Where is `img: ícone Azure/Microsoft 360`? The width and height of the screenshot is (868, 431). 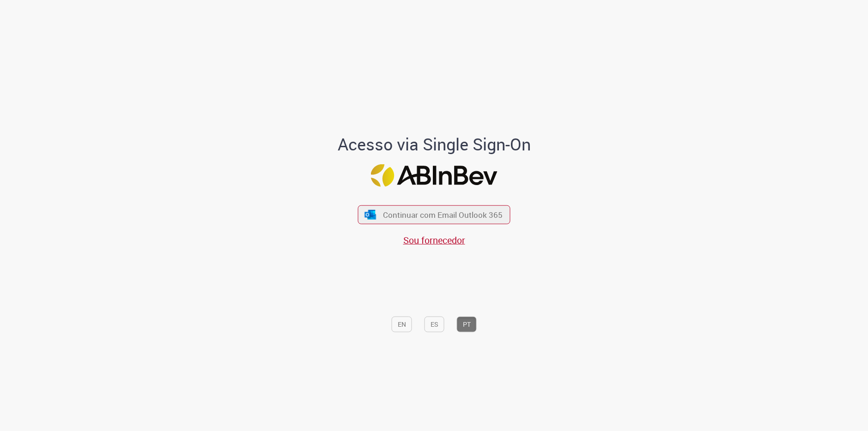 img: ícone Azure/Microsoft 360 is located at coordinates (370, 214).